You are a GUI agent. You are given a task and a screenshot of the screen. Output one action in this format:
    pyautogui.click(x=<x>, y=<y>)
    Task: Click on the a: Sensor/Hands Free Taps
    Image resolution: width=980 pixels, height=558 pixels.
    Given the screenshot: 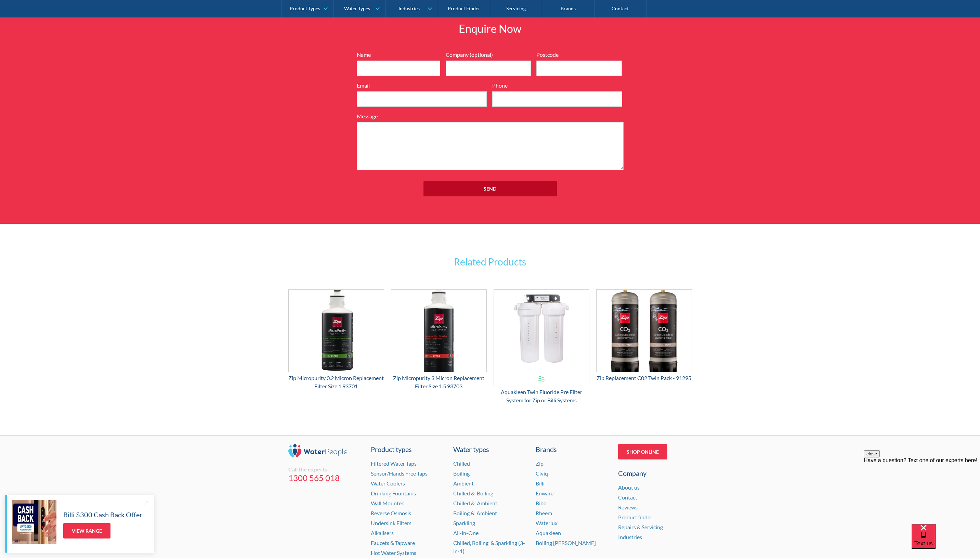 What is the action you would take?
    pyautogui.click(x=399, y=473)
    